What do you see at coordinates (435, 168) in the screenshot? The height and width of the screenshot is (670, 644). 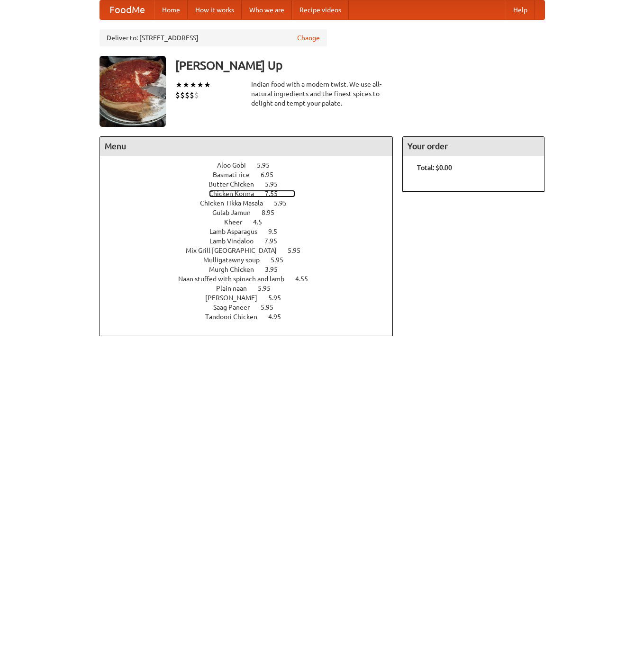 I see `b: Total: $0.00` at bounding box center [435, 168].